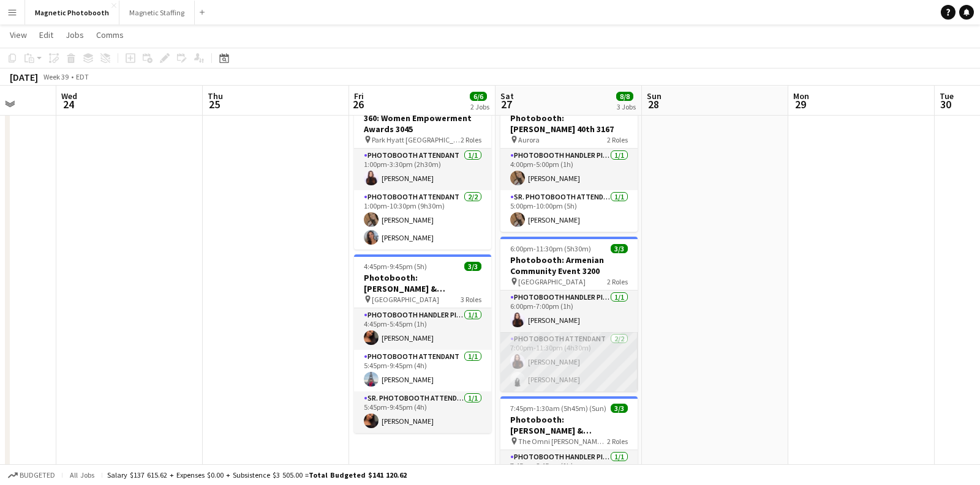 The width and height of the screenshot is (980, 485). What do you see at coordinates (215, 96) in the screenshot?
I see `span: Thu` at bounding box center [215, 96].